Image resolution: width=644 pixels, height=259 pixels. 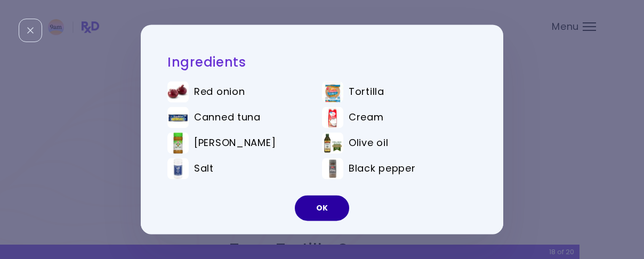 What do you see at coordinates (366, 92) in the screenshot?
I see `span: Tortilla` at bounding box center [366, 92].